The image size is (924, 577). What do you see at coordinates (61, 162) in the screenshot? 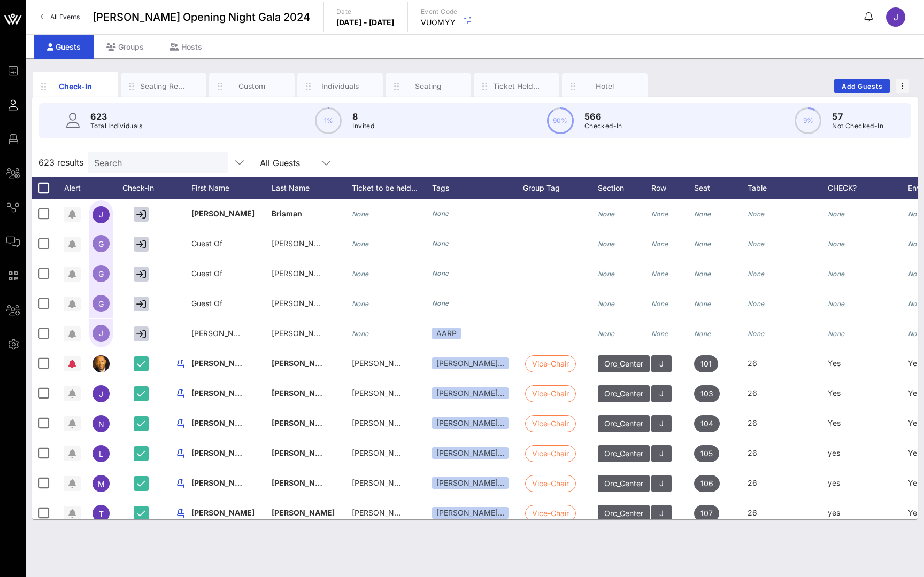
I see `span: 623 results` at bounding box center [61, 162].